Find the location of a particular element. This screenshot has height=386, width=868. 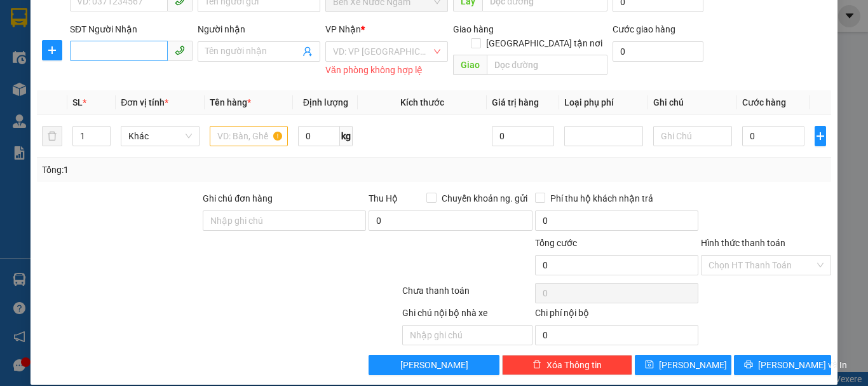

div: Người nhận is located at coordinates (259, 29).